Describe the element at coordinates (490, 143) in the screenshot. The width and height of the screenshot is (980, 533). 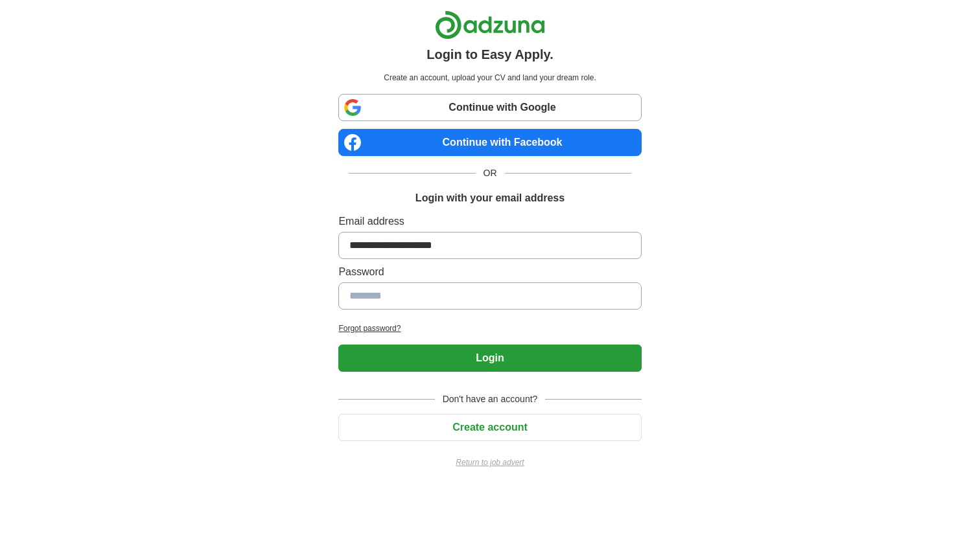
I see `a: Continue with Facebook` at that location.